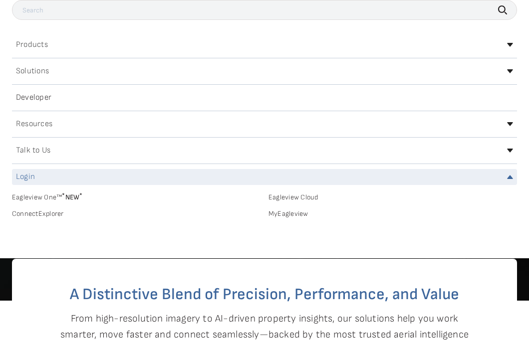  I want to click on h2: Products, so click(32, 45).